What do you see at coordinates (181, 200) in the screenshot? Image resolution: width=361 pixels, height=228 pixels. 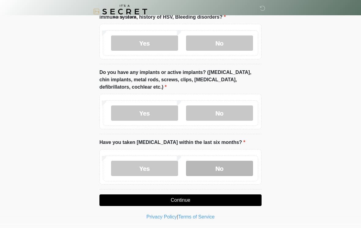 I see `button: Continue` at bounding box center [181, 200].